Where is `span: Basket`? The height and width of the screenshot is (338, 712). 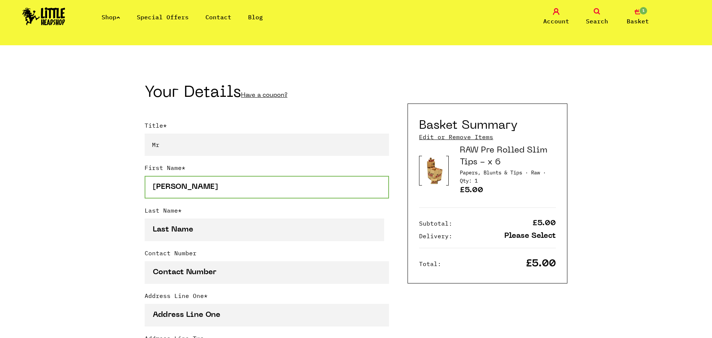 span: Basket is located at coordinates (638, 21).